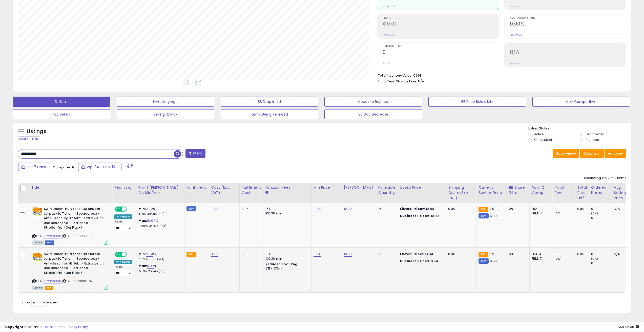  Describe the element at coordinates (35, 167) in the screenshot. I see `button: Last 7 Days` at that location.